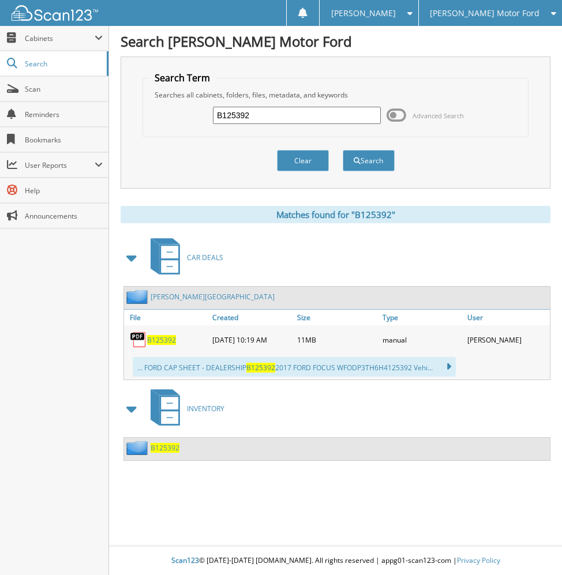 The width and height of the screenshot is (562, 575). I want to click on span: User Reports, so click(59, 165).